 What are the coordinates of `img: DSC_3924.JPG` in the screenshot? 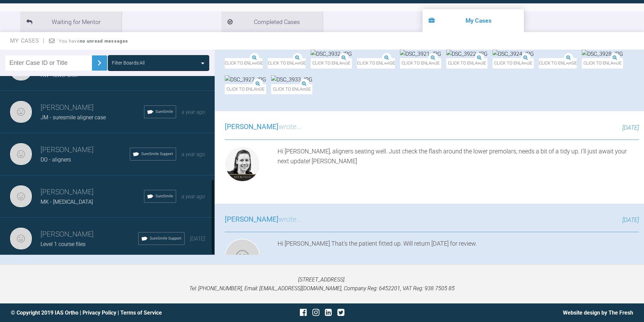 It's located at (513, 54).